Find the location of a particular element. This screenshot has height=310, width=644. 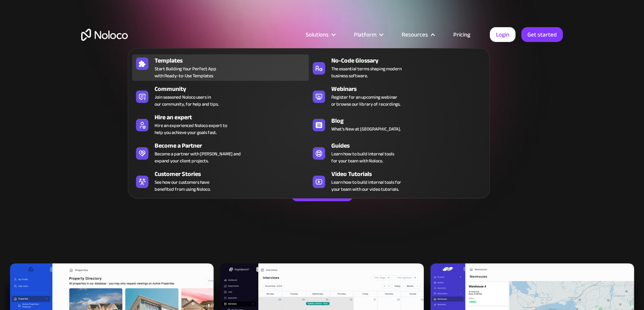

a: WebinarsRegister for an upcoming webinaror browse our library of recordings. is located at coordinates (397, 96).